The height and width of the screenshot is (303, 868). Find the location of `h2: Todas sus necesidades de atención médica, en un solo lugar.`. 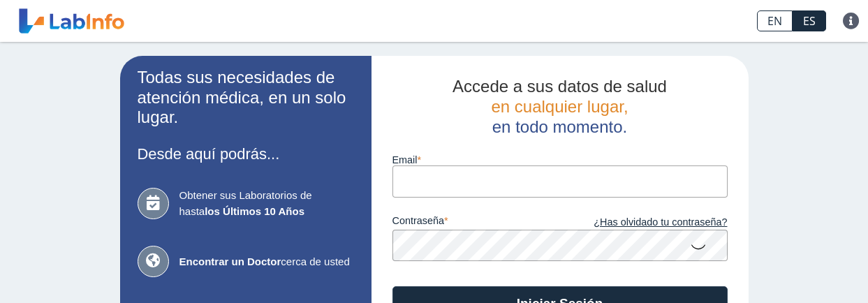

h2: Todas sus necesidades de atención médica, en un solo lugar. is located at coordinates (246, 97).